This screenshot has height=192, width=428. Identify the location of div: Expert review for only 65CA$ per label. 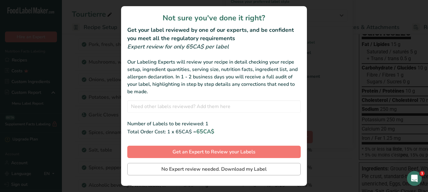
(214, 47).